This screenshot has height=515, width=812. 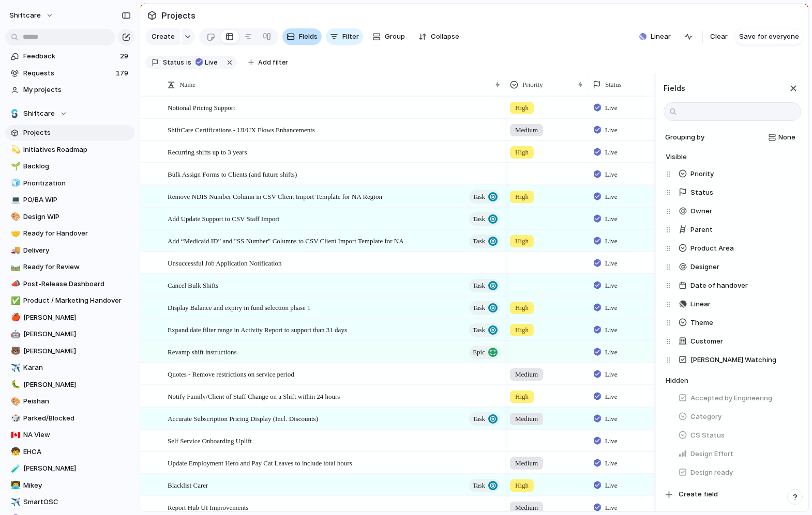 I want to click on button: Task, so click(x=484, y=241).